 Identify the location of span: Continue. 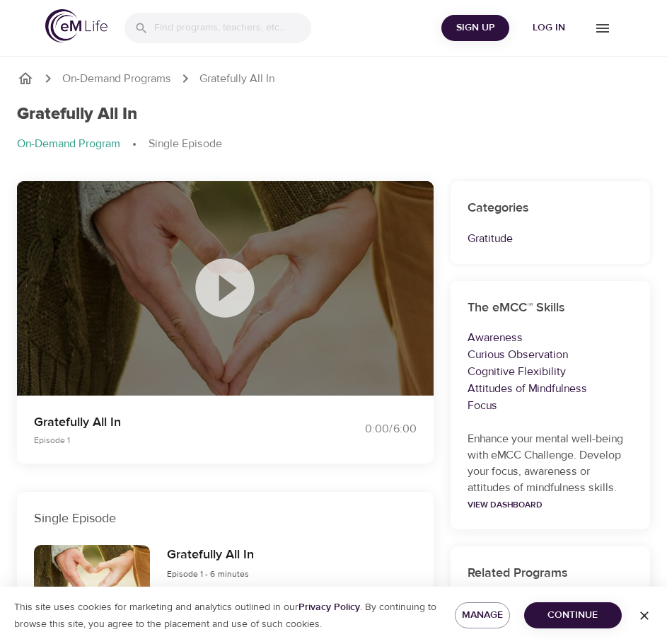
(573, 615).